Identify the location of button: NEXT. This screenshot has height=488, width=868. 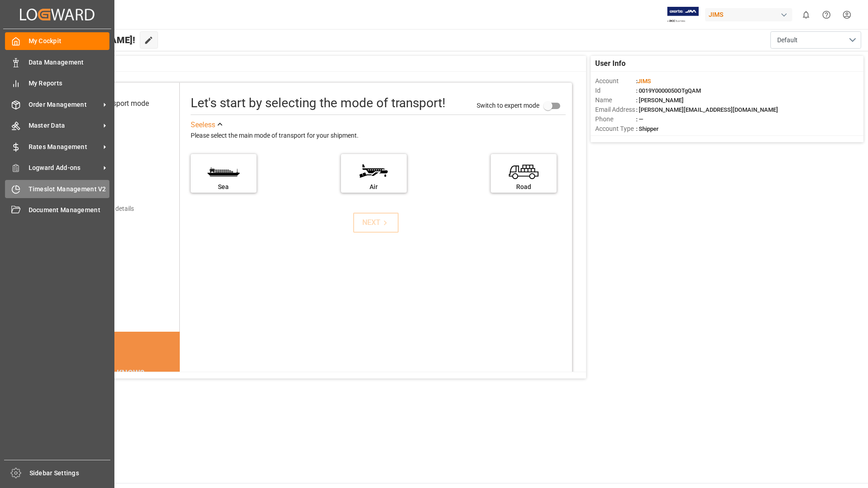
(376, 223).